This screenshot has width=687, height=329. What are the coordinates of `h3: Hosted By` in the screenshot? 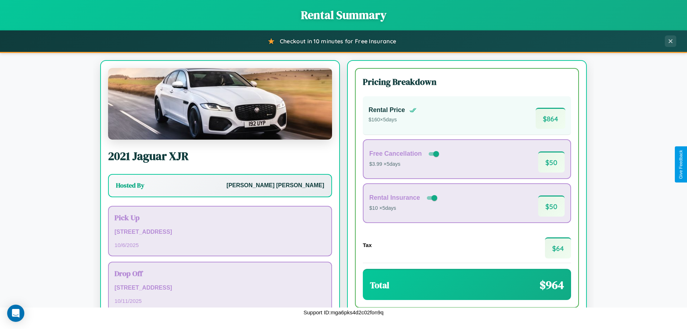 It's located at (130, 185).